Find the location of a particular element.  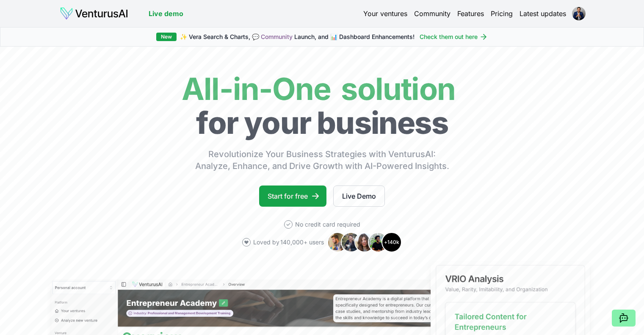

a: Pricing is located at coordinates (502, 14).